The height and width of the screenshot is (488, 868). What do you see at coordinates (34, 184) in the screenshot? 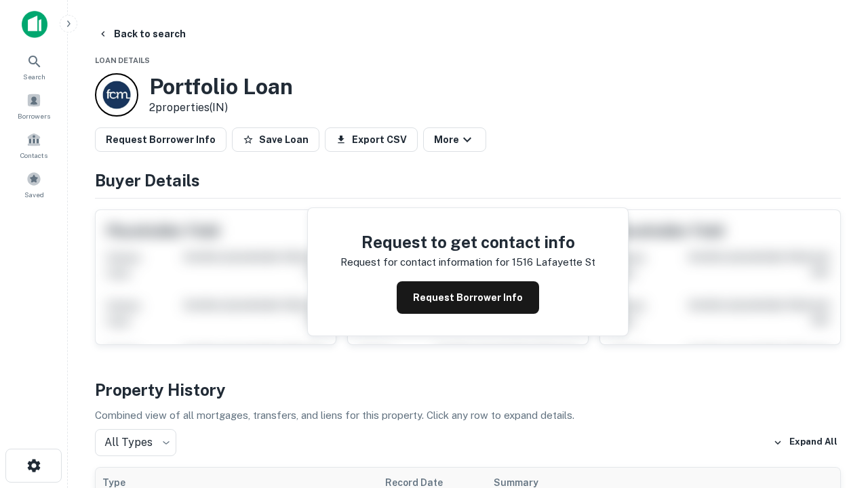
I see `div: Saved` at bounding box center [34, 184].